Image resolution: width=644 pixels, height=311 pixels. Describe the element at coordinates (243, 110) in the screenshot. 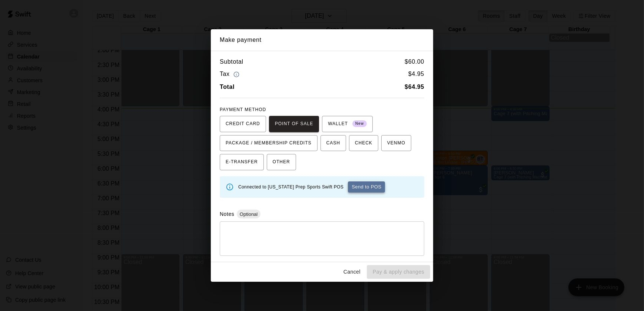

I see `span: PAYMENT METHOD` at that location.